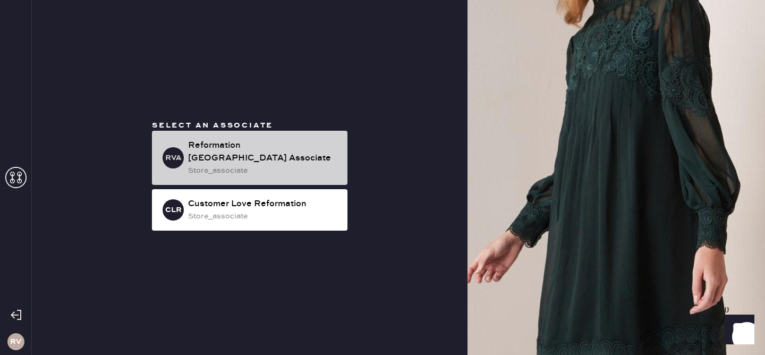  What do you see at coordinates (173, 210) in the screenshot?
I see `h3: CLR` at bounding box center [173, 210].